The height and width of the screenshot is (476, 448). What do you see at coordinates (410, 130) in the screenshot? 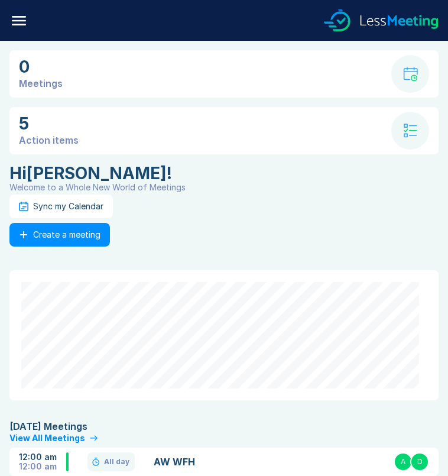
I see `img: check-list.svg` at bounding box center [410, 130].